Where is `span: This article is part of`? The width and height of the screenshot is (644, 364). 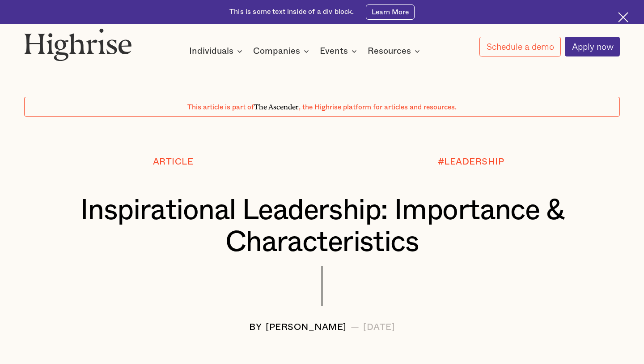
span: This article is part of is located at coordinates (220, 107).